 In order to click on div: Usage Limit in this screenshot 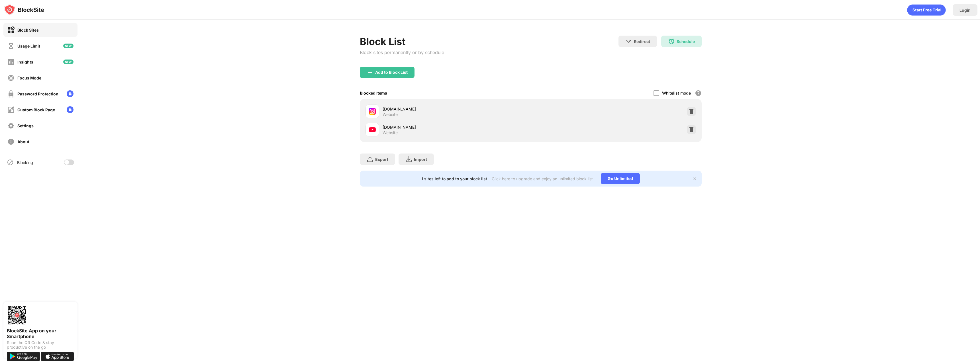, I will do `click(29, 46)`.